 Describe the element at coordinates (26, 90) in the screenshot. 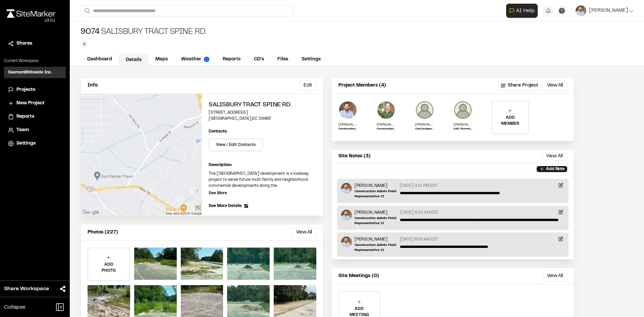

I see `span: Projects` at that location.